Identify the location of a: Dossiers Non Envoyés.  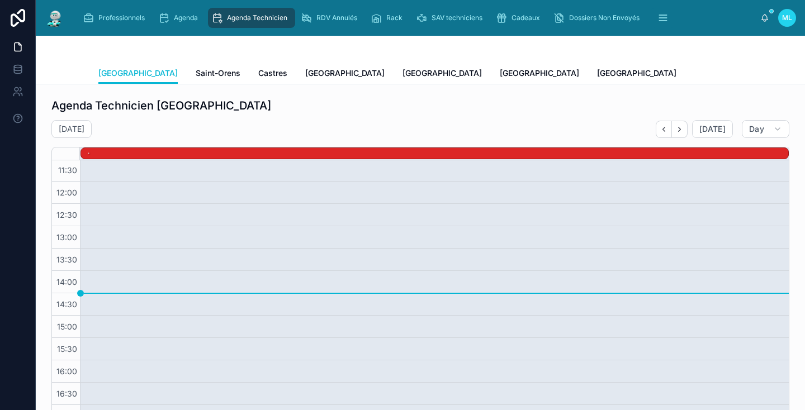
(599, 18).